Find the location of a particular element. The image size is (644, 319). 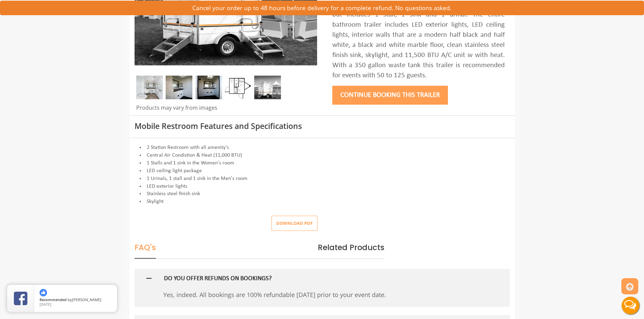

button: Download pdf is located at coordinates (294, 223).